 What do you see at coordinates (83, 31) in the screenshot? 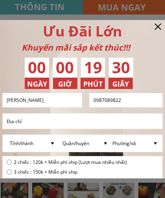
I see `div: Ưu Đãi Lớn` at bounding box center [83, 31].